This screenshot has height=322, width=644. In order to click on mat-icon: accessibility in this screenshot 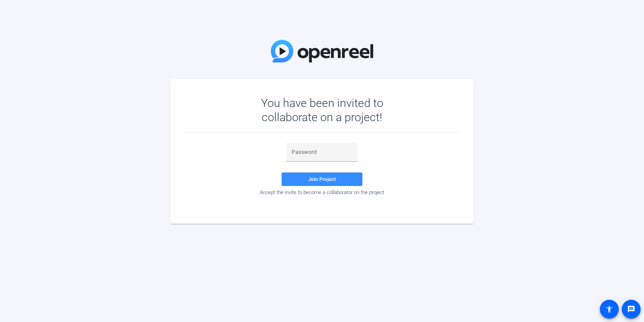, I will do `click(609, 309)`.